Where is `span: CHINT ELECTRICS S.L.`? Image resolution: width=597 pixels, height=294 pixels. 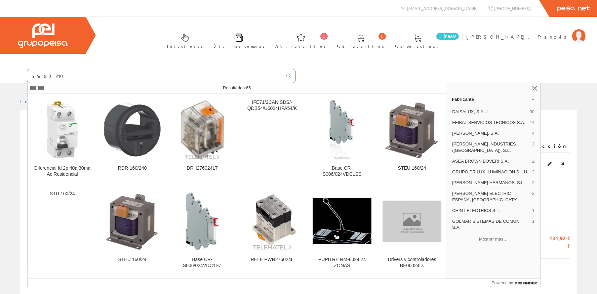
span: CHINT ELECTRICS S.L. is located at coordinates (491, 211).